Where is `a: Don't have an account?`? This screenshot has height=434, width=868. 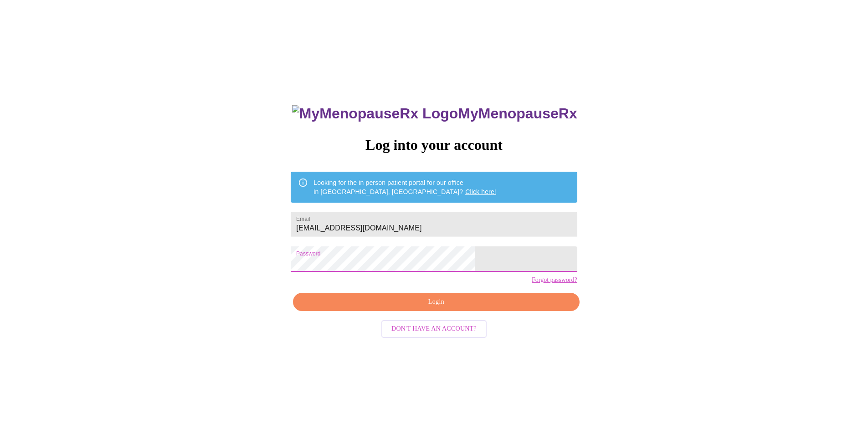 a: Don't have an account? is located at coordinates (434, 328).